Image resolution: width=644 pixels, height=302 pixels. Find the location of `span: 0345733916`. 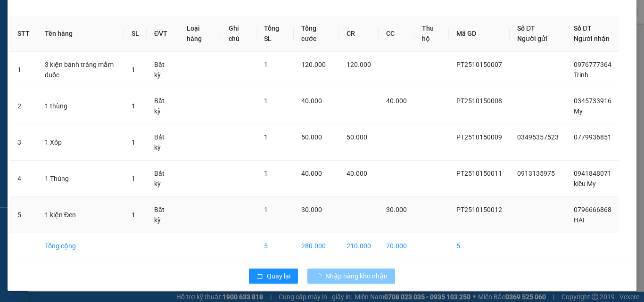

span: 0345733916 is located at coordinates (592, 100).